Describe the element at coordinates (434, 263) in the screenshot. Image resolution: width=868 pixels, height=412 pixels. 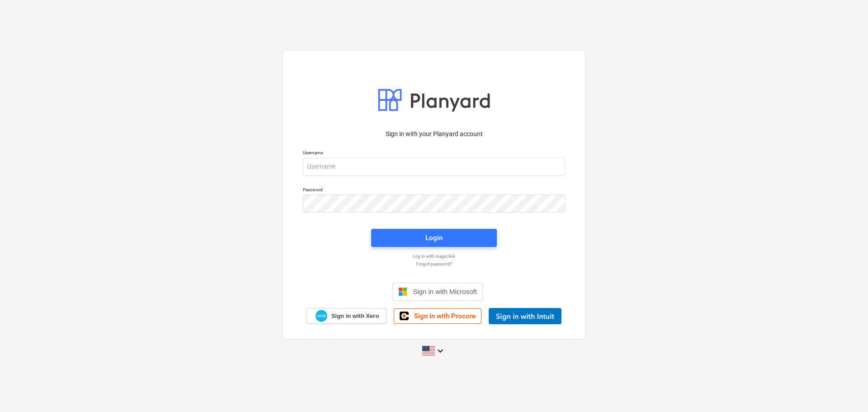
I see `a: Forgot password?` at that location.